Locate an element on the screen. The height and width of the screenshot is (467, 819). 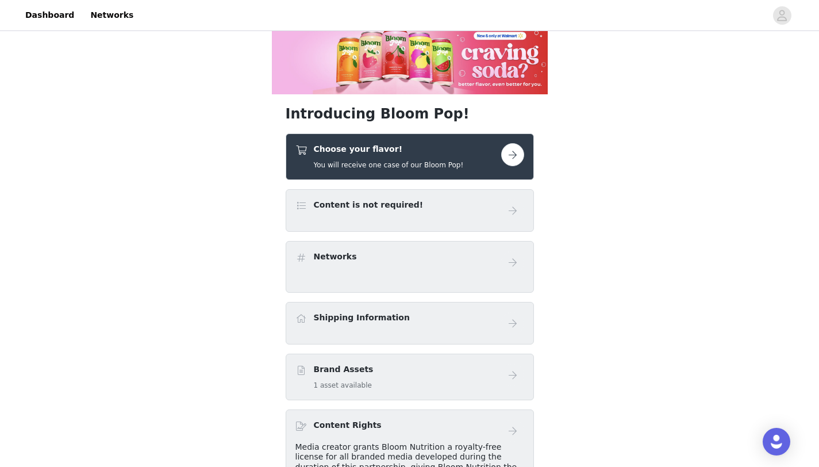
a: Dashboard is located at coordinates (49, 15).